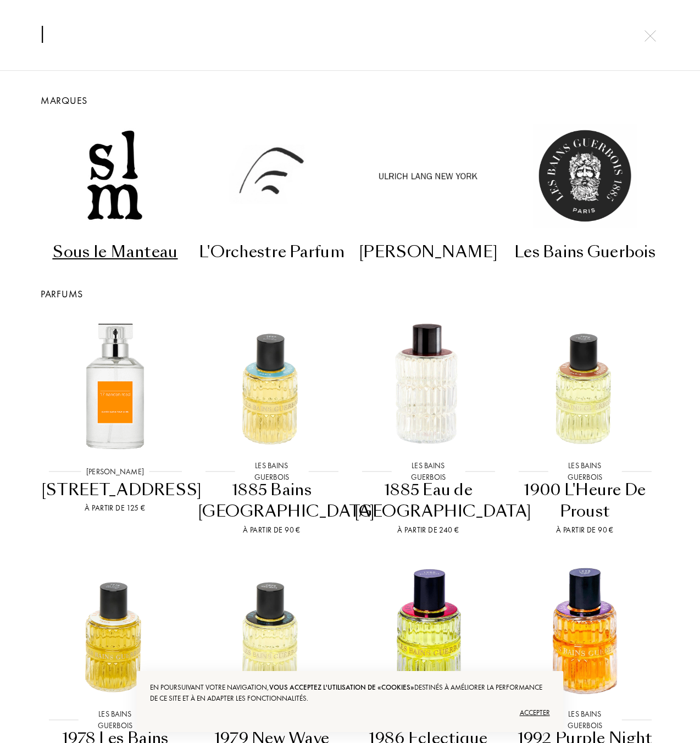 Image resolution: width=700 pixels, height=743 pixels. Describe the element at coordinates (585, 500) in the screenshot. I see `div: 1900 L'Heure De Proust` at that location.